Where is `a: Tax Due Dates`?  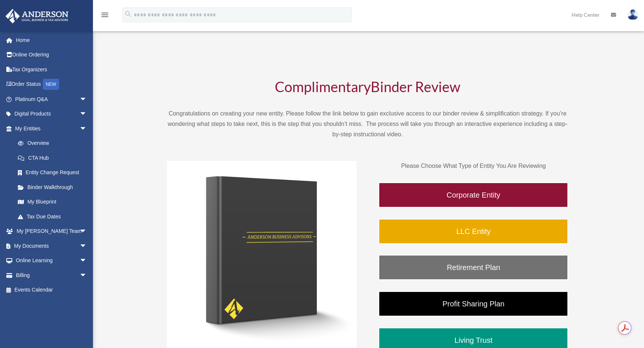 a: Tax Due Dates is located at coordinates (54, 216).